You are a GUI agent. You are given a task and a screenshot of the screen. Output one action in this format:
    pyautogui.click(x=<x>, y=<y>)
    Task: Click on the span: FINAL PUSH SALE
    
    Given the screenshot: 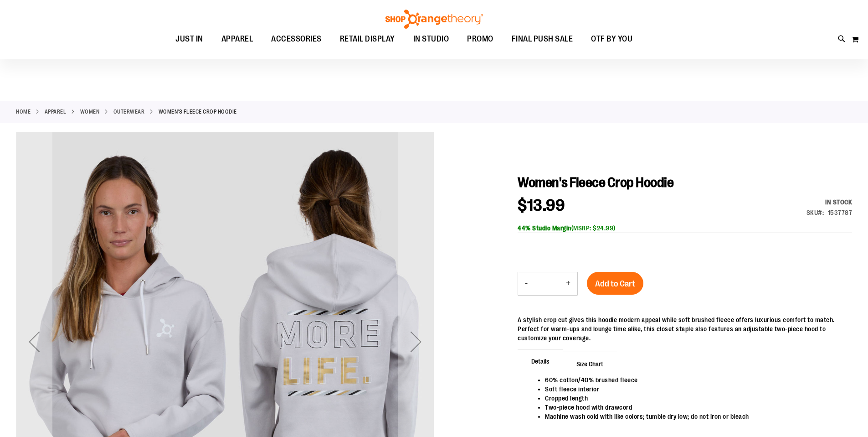 What is the action you would take?
    pyautogui.click(x=542, y=39)
    